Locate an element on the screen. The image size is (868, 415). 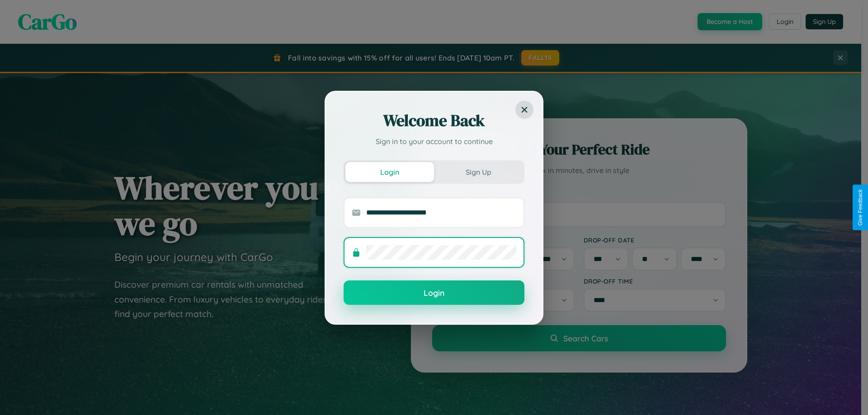
div: Give Feedback is located at coordinates (861, 207).